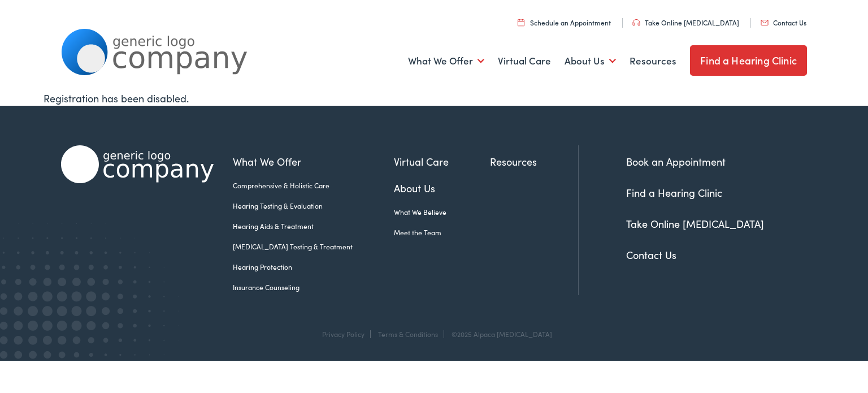  What do you see at coordinates (138, 164) in the screenshot?
I see `img: Alpaca Audiology` at bounding box center [138, 164].